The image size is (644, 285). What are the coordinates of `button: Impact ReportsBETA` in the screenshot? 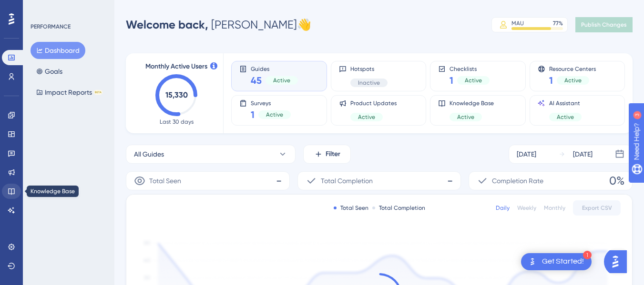 It's located at (69, 92).